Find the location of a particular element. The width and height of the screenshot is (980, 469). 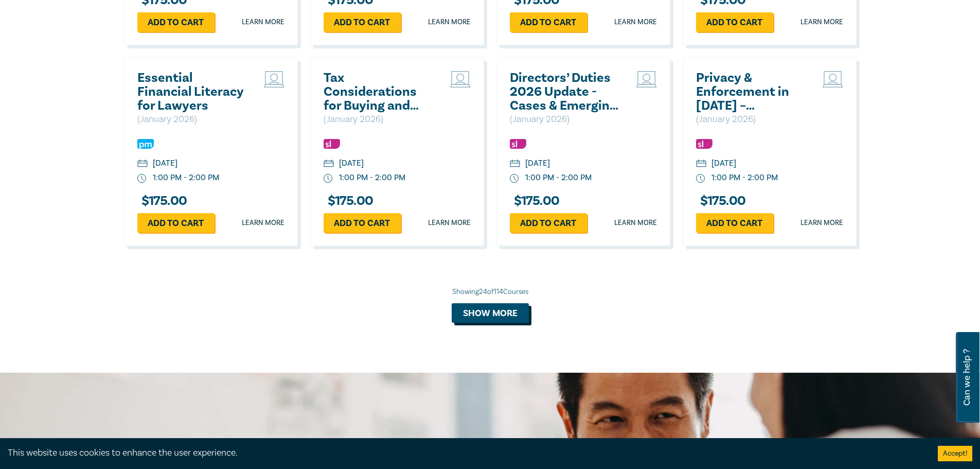

div: This website uses cookies to enhance the user experience. is located at coordinates (465, 453).